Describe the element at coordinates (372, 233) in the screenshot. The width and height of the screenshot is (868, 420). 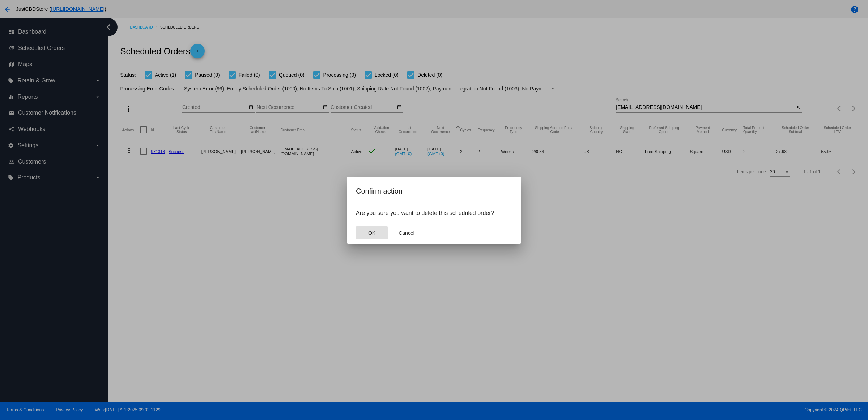
I see `span: OK` at that location.